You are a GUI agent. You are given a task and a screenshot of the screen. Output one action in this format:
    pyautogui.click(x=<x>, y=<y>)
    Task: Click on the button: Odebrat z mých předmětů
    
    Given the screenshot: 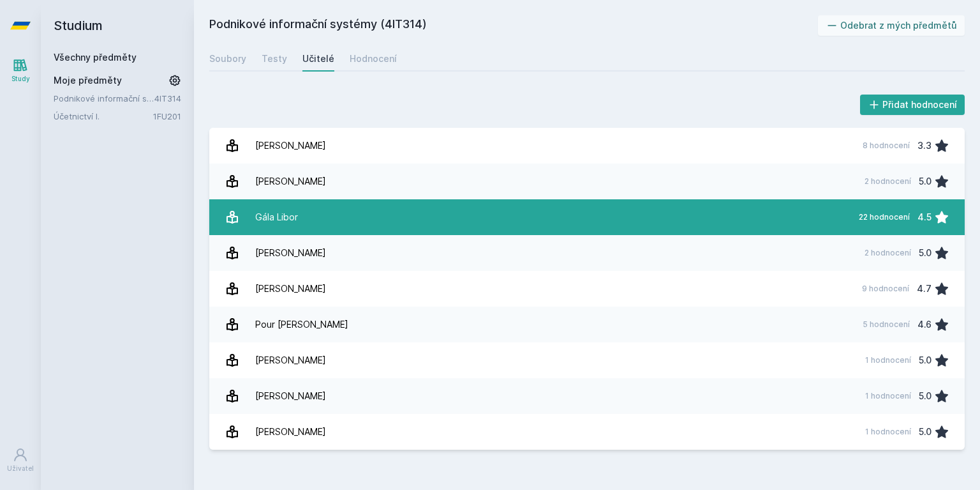 What is the action you would take?
    pyautogui.click(x=891, y=25)
    